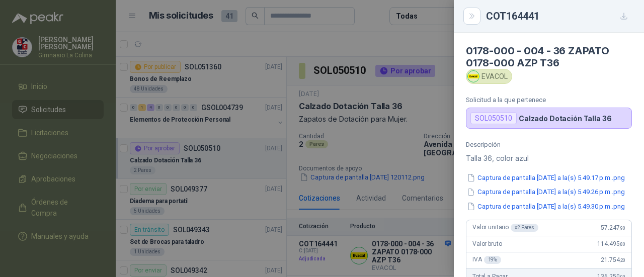 The width and height of the screenshot is (644, 277). Describe the element at coordinates (622, 244) in the screenshot. I see `span: ,80` at that location.